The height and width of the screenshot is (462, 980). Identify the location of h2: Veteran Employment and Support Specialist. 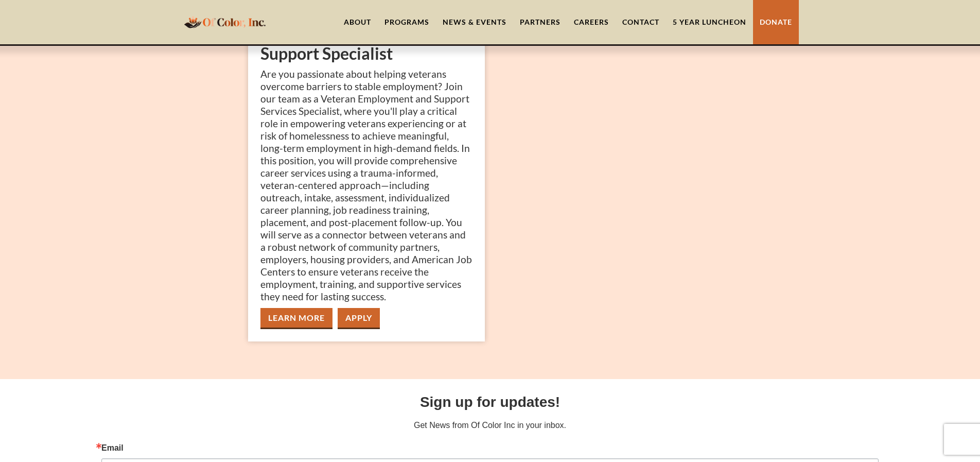
(366, 44).